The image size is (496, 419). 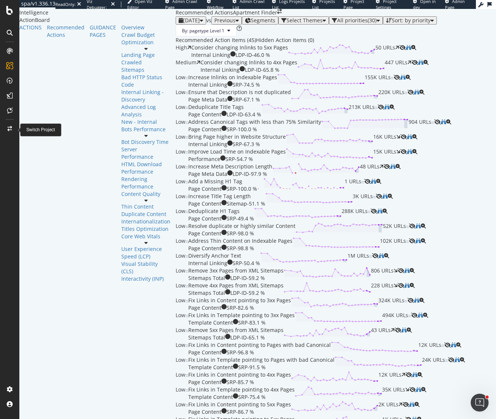 I want to click on div: Bots Performance, so click(x=146, y=129).